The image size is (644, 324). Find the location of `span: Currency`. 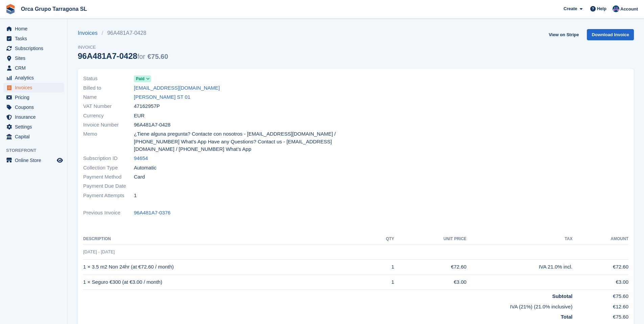

span: Currency is located at coordinates (109, 116).